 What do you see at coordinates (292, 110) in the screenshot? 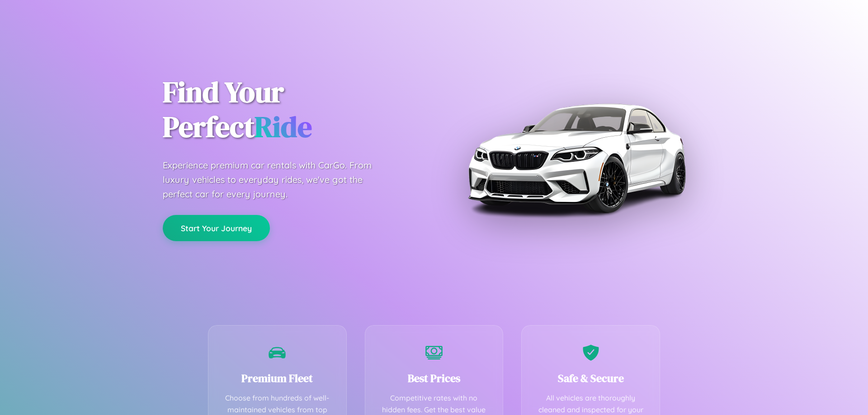
I see `h1: Find Your Perfect` at bounding box center [292, 110].